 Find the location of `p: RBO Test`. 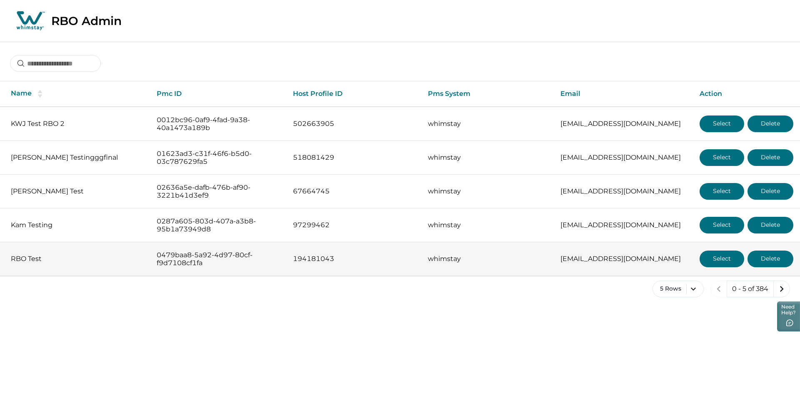

p: RBO Test is located at coordinates (77, 259).